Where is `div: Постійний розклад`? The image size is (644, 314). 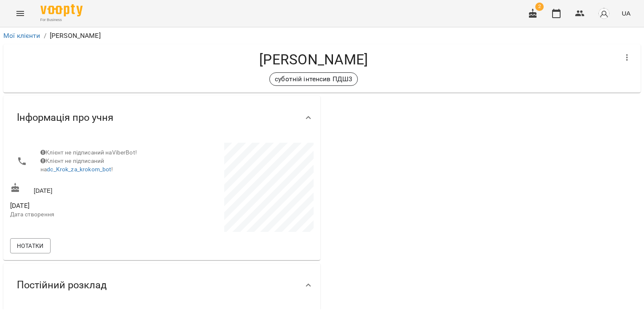 div: Постійний розклад is located at coordinates (162, 285).